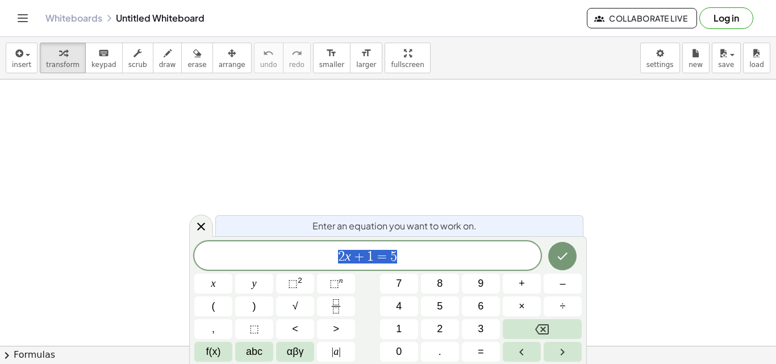  I want to click on i: undo, so click(268, 53).